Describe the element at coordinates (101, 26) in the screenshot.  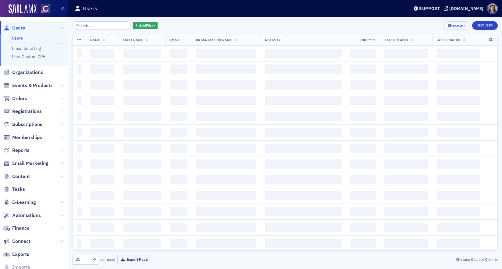
I see `input: Search…` at that location.